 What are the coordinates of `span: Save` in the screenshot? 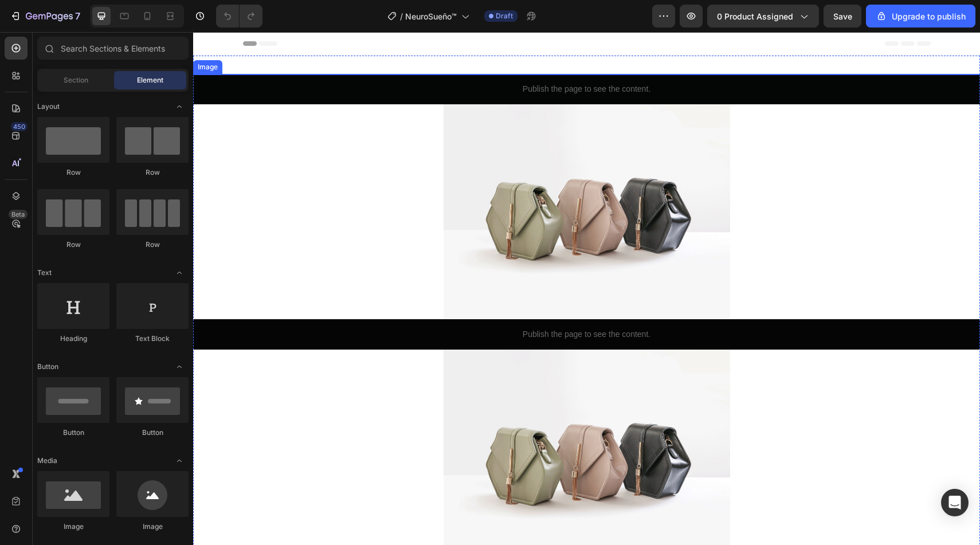 It's located at (842, 16).